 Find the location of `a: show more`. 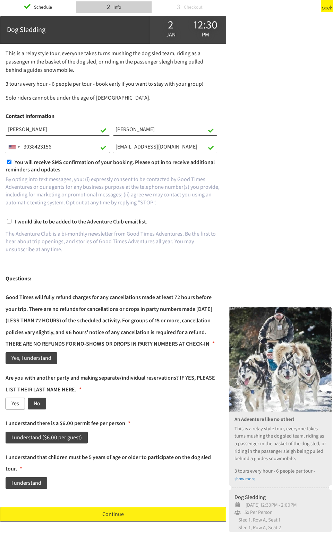

a: show more is located at coordinates (245, 479).